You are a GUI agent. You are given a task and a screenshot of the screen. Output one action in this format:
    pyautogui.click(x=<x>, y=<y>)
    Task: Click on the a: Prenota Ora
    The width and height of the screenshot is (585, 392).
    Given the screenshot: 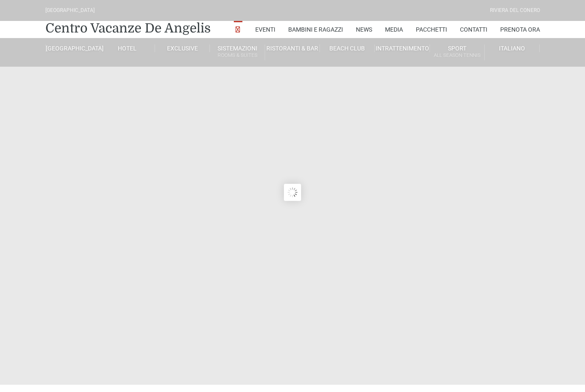 What is the action you would take?
    pyautogui.click(x=520, y=30)
    